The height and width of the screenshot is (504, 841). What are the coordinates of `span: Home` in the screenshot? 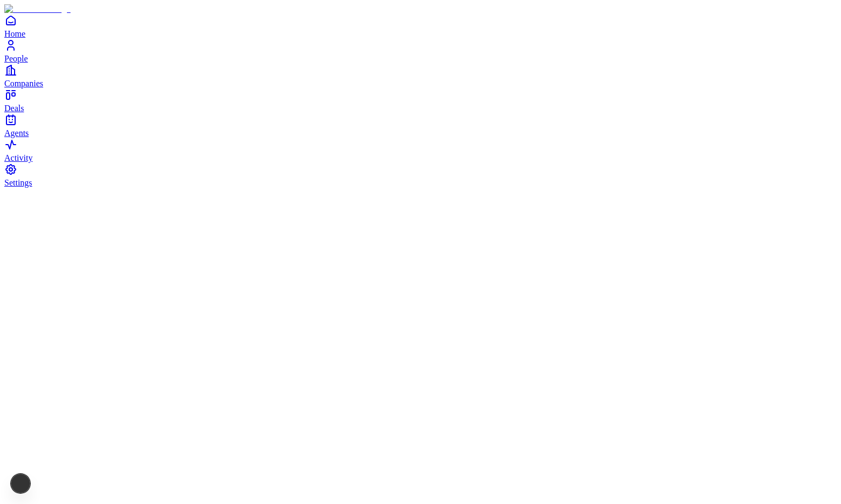 It's located at (15, 34).